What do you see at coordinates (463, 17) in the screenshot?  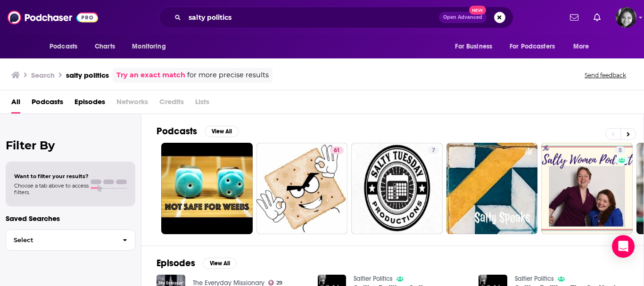 I see `span: Open Advanced` at bounding box center [463, 17].